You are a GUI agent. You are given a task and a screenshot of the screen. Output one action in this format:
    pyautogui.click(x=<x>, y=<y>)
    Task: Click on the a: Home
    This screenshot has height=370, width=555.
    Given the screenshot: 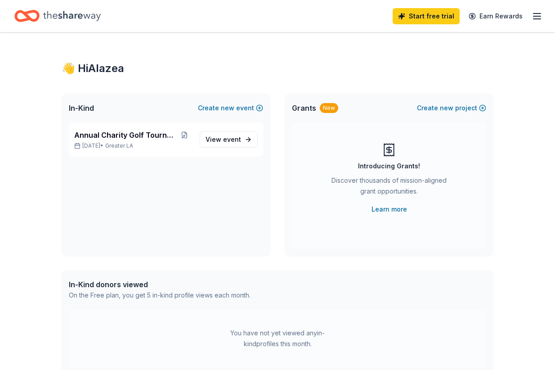 What is the action you would take?
    pyautogui.click(x=58, y=16)
    